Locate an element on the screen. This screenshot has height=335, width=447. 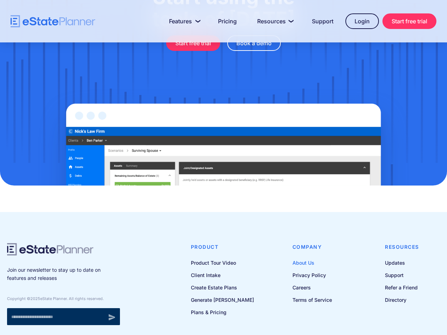
a: Updates is located at coordinates (402, 262).